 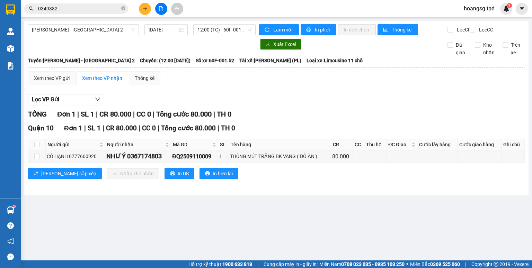 What do you see at coordinates (485, 30) in the screenshot?
I see `span: Lọc CC` at bounding box center [485, 30].